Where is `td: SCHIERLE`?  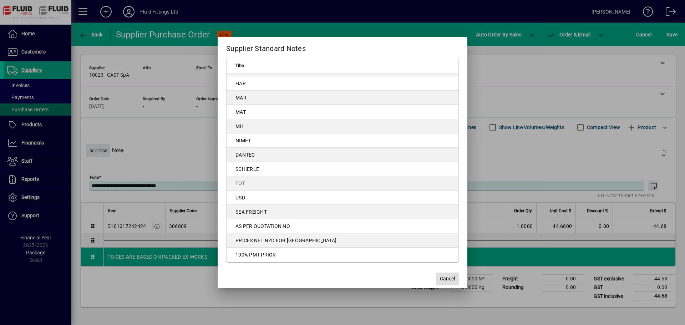 td: SCHIERLE is located at coordinates (342, 169).